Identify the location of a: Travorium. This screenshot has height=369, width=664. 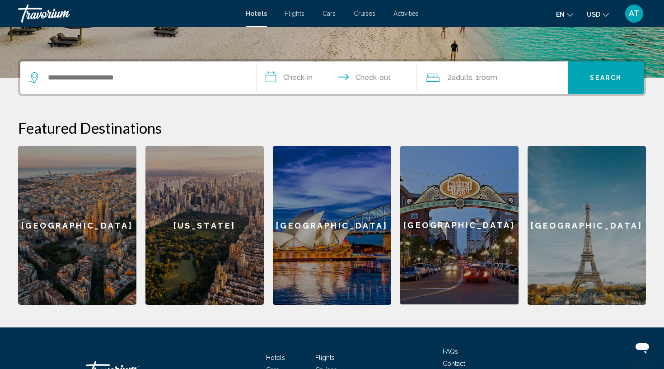
(127, 14).